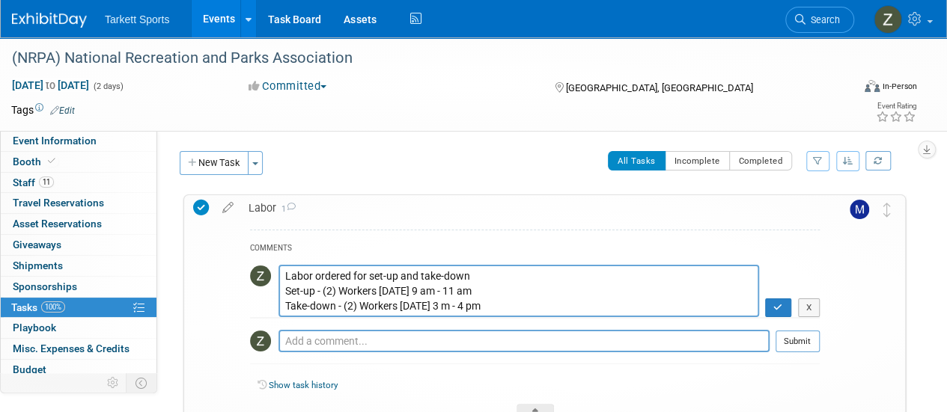  I want to click on a: Staff11, so click(79, 183).